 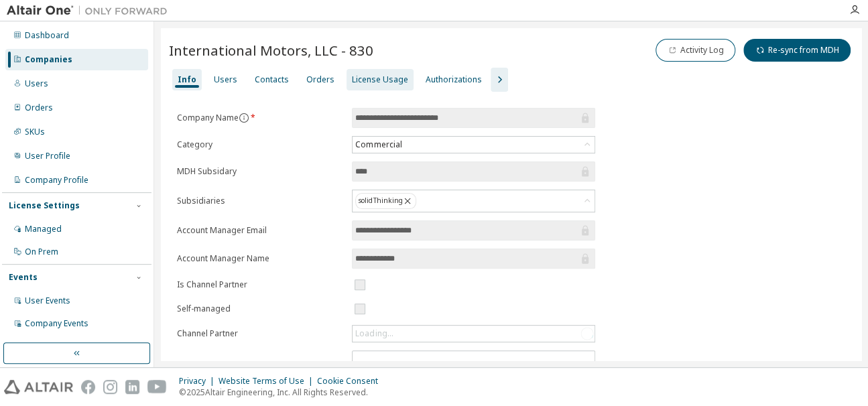 What do you see at coordinates (351, 381) in the screenshot?
I see `div: Cookie Consent` at bounding box center [351, 381].